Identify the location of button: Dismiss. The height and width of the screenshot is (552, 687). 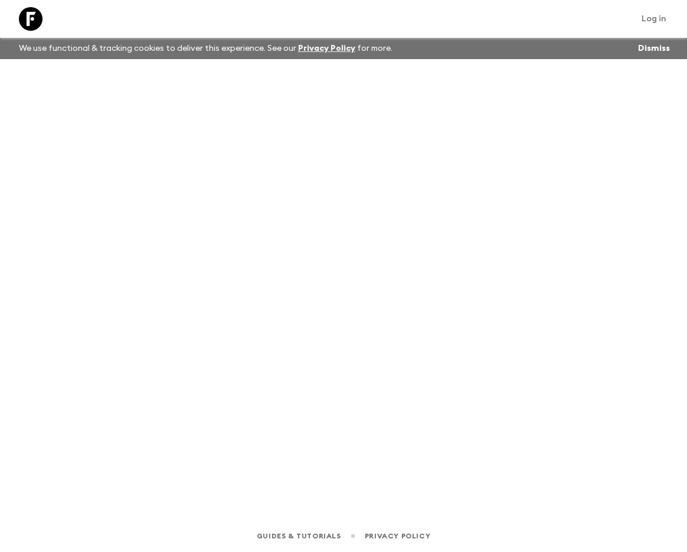
(654, 48).